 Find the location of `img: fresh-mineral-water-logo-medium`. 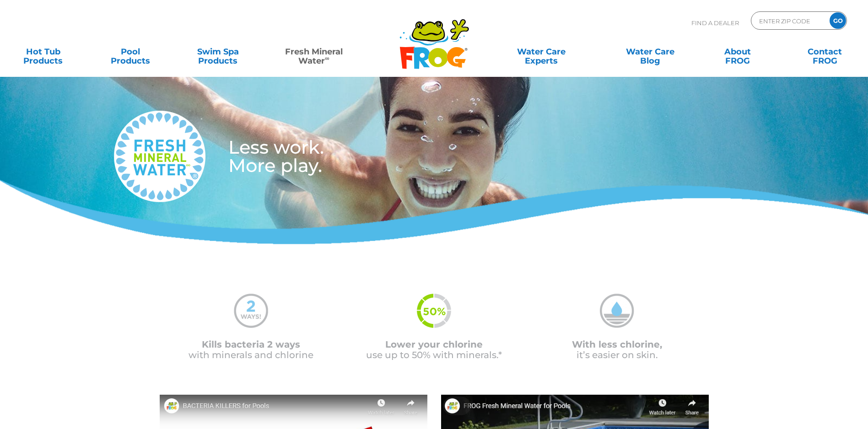

img: fresh-mineral-water-logo-medium is located at coordinates (160, 156).